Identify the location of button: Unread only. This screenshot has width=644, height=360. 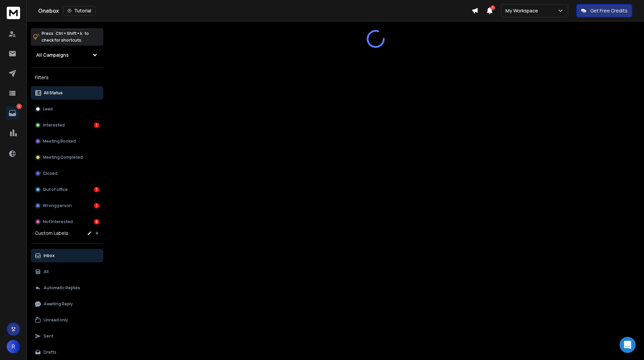
(67, 320).